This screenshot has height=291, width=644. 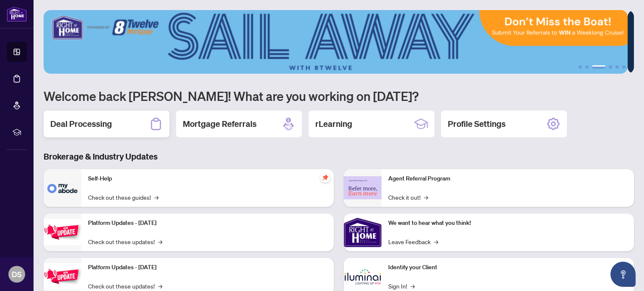 I want to click on a: Leave Feedback→, so click(x=413, y=242).